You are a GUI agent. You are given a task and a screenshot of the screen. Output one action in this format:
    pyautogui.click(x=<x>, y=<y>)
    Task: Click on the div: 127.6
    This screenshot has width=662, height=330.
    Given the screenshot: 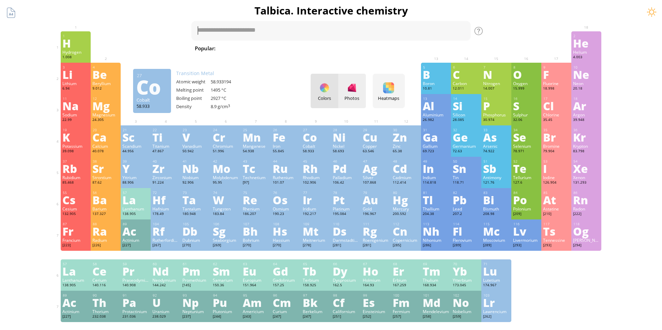 What is the action you would take?
    pyautogui.click(x=526, y=183)
    